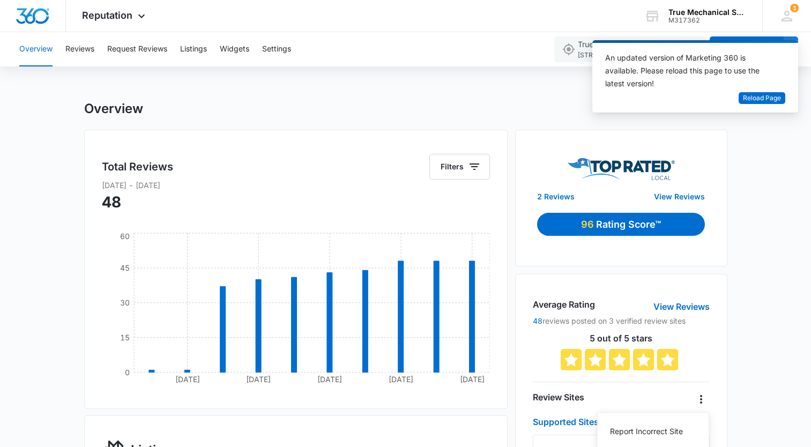  Describe the element at coordinates (762, 98) in the screenshot. I see `button: Reload Page` at that location.